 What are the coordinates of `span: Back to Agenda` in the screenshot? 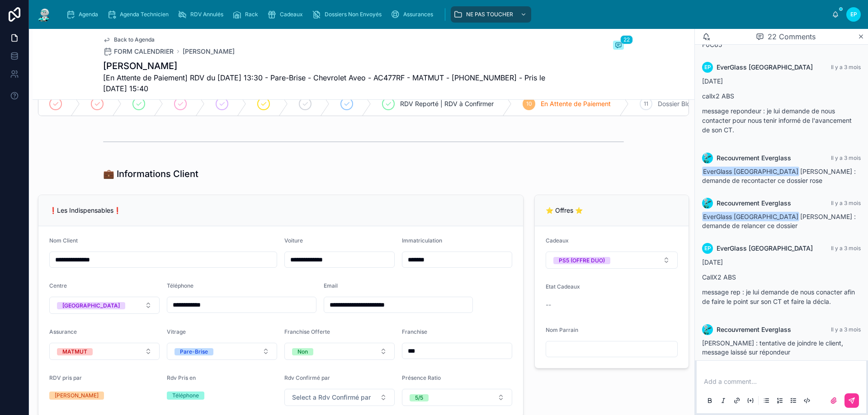 It's located at (135, 40).